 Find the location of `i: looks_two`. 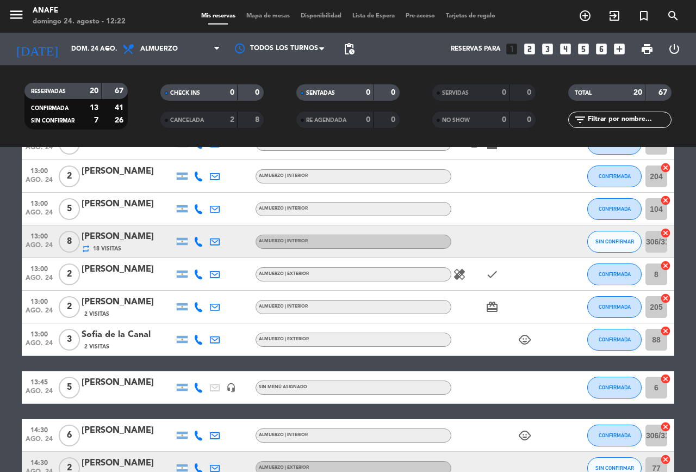

i: looks_two is located at coordinates (530, 49).